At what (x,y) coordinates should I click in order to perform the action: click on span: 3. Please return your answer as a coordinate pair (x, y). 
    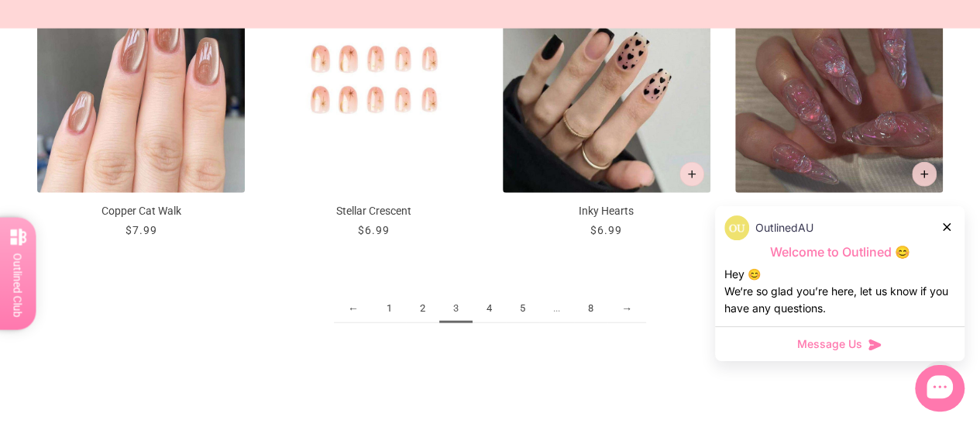
    Looking at the image, I should click on (456, 308).